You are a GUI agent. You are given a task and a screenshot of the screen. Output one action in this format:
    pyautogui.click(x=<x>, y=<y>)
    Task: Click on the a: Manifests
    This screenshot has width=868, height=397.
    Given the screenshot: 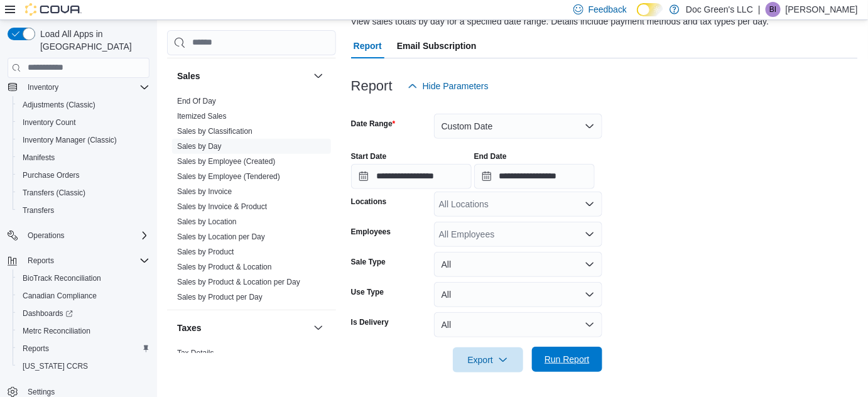 What is the action you would take?
    pyautogui.click(x=38, y=158)
    